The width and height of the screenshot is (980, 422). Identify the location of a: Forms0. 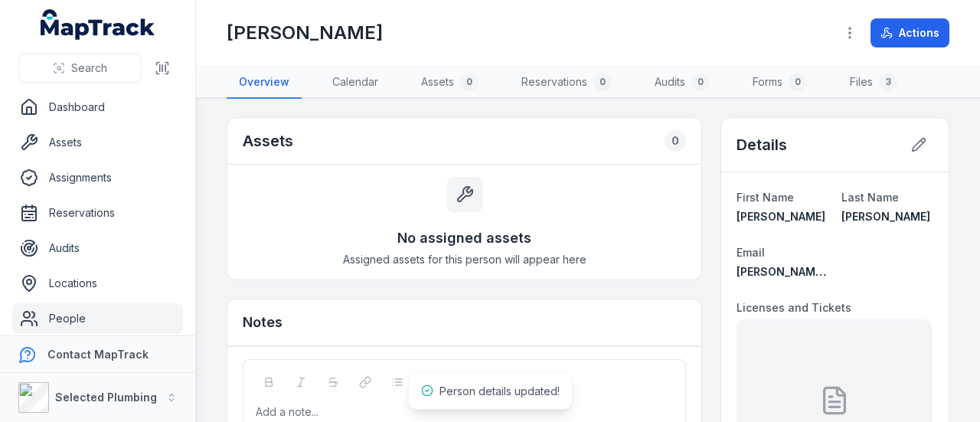
(779, 83).